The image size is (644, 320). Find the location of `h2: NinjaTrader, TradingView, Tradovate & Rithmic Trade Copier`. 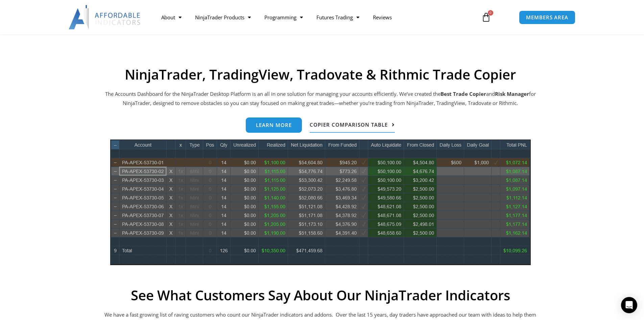

h2: NinjaTrader, TradingView, Tradovate & Rithmic Trade Copier is located at coordinates (321, 74).